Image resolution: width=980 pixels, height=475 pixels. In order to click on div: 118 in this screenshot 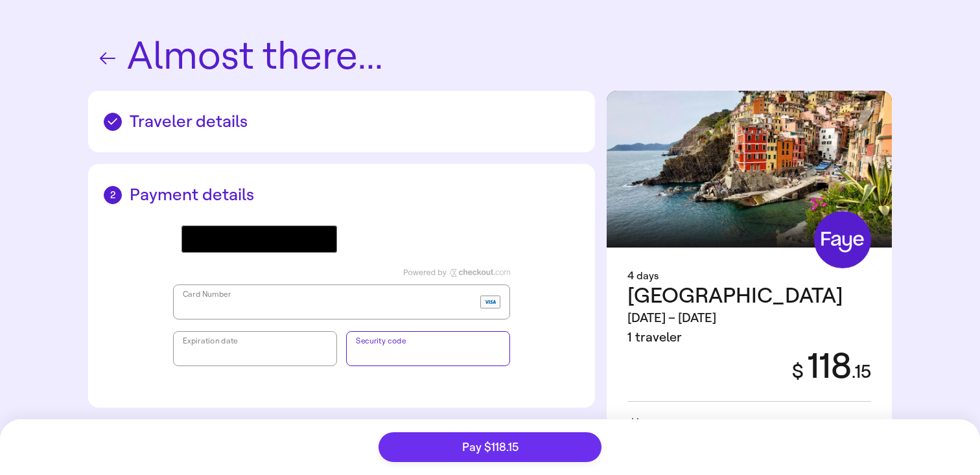, I will do `click(824, 366)`.